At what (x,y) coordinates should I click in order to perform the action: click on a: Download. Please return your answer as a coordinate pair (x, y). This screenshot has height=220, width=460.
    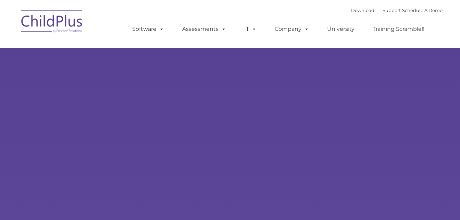
    Looking at the image, I should click on (363, 10).